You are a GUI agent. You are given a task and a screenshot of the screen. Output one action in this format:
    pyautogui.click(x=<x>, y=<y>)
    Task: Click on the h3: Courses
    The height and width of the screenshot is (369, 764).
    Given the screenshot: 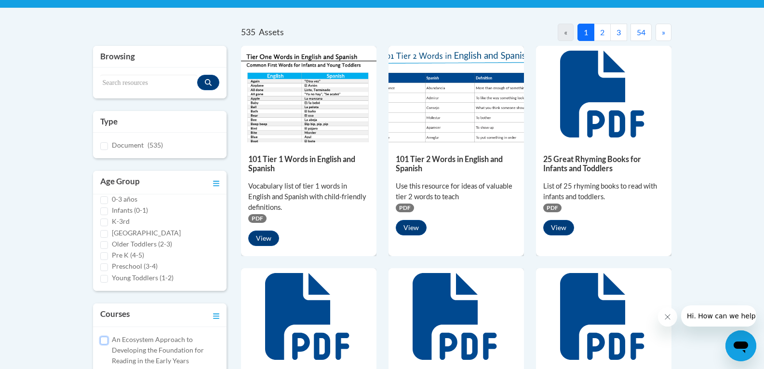 What is the action you would take?
    pyautogui.click(x=115, y=315)
    